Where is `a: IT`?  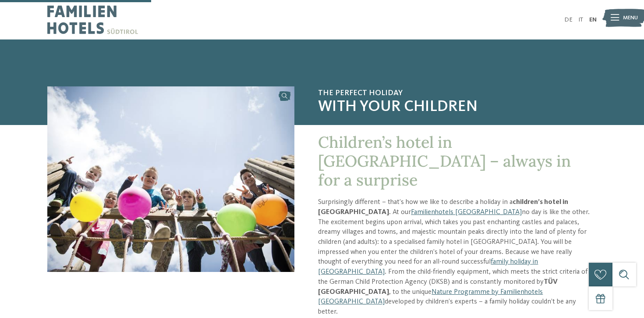
a: IT is located at coordinates (580, 20).